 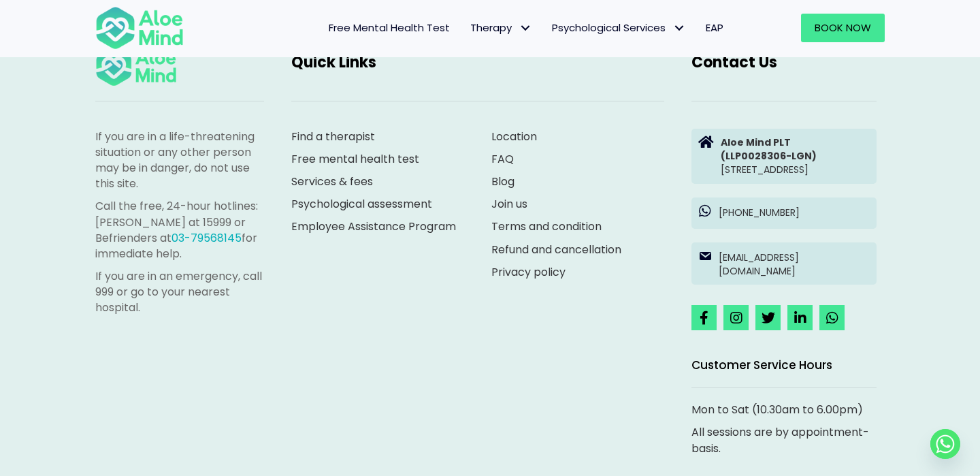 I want to click on a: Whatsapp, so click(x=946, y=444).